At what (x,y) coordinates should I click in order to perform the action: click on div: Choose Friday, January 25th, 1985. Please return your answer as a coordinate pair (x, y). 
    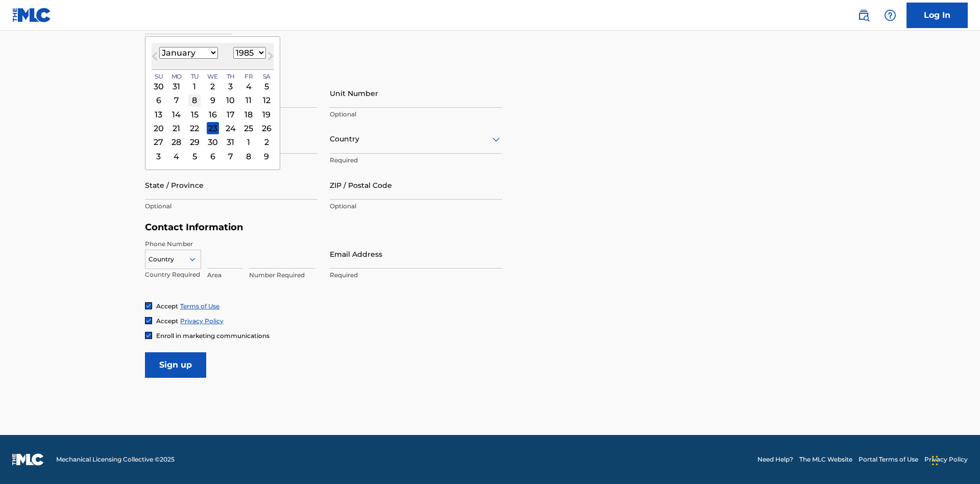
    Looking at the image, I should click on (248, 128).